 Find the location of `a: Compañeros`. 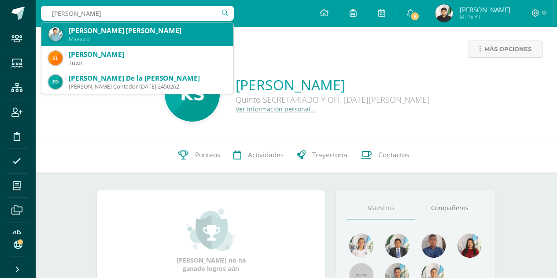

a: Compañeros is located at coordinates (449, 208).